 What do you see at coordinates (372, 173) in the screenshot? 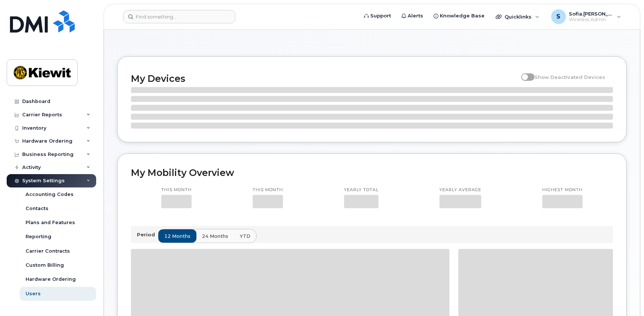
I see `h2: My Mobility Overview` at bounding box center [372, 173].